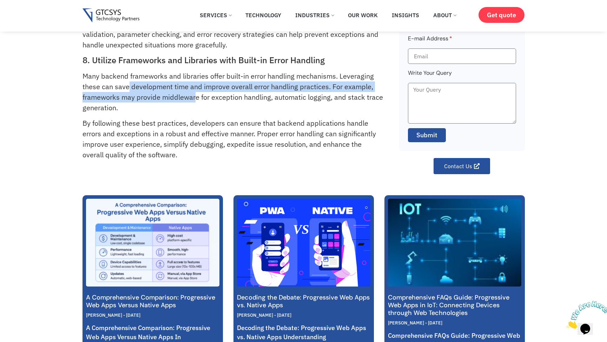 This screenshot has height=342, width=607. Describe the element at coordinates (448, 305) in the screenshot. I see `a: Comprehensive FAQs Guide: Progressive Web Apps in IoT: Connecting Devices through Web Technologies` at that location.